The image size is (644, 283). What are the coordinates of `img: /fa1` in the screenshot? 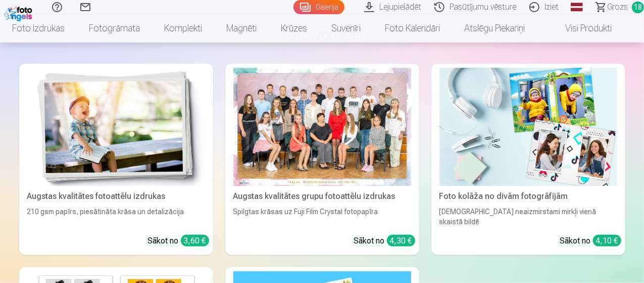 It's located at (19, 13).